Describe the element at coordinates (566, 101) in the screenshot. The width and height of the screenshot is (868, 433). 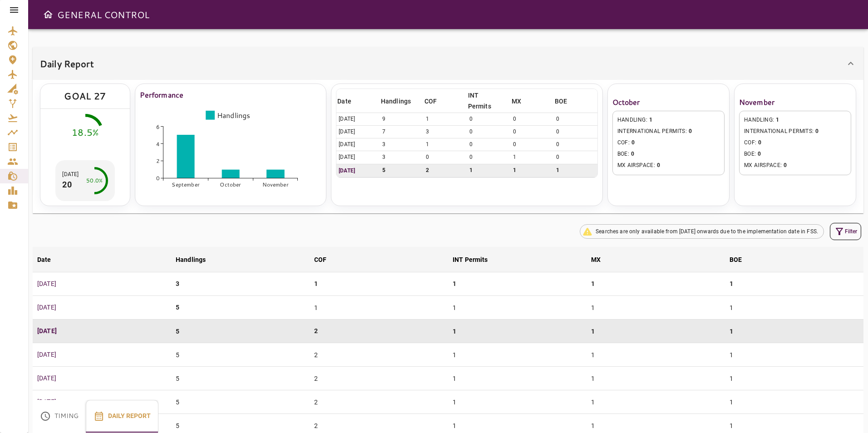
I see `span: BOE` at that location.